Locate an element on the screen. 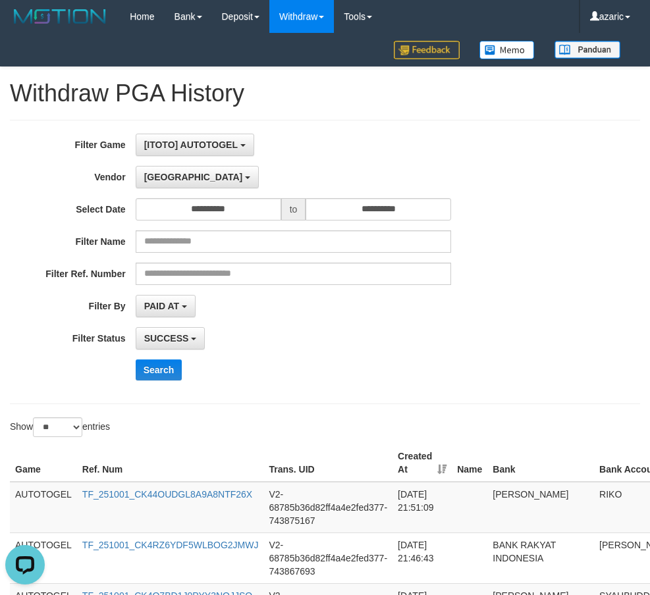 This screenshot has width=650, height=595. a: TF_251001_CK44OUDGL8A9A8NTF26X is located at coordinates (167, 495).